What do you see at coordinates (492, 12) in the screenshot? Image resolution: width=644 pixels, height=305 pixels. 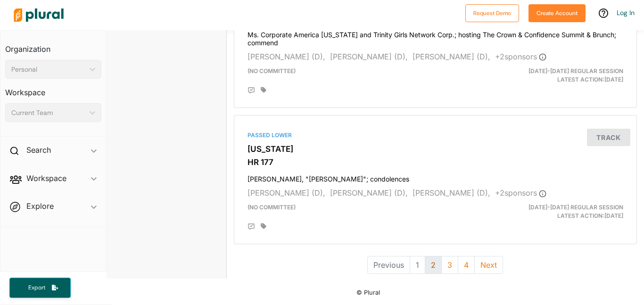 I see `a: Request Demo` at bounding box center [492, 12].